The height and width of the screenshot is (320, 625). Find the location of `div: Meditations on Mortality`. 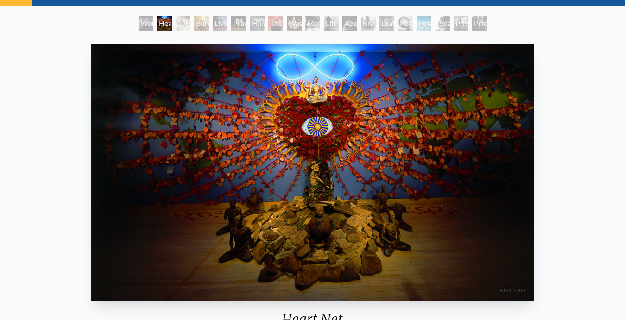

div: Meditations on Mortality is located at coordinates (313, 23).